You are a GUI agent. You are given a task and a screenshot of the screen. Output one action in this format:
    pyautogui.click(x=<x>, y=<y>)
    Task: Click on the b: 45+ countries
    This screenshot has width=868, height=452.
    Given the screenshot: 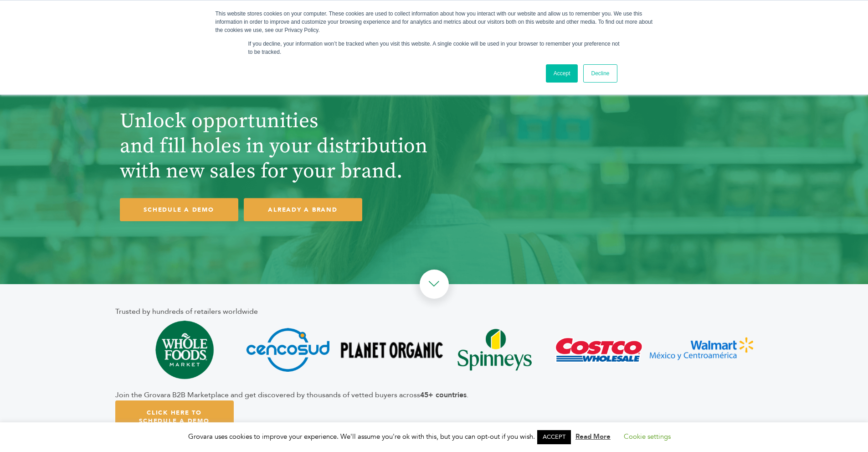 What is the action you would take?
    pyautogui.click(x=443, y=395)
    